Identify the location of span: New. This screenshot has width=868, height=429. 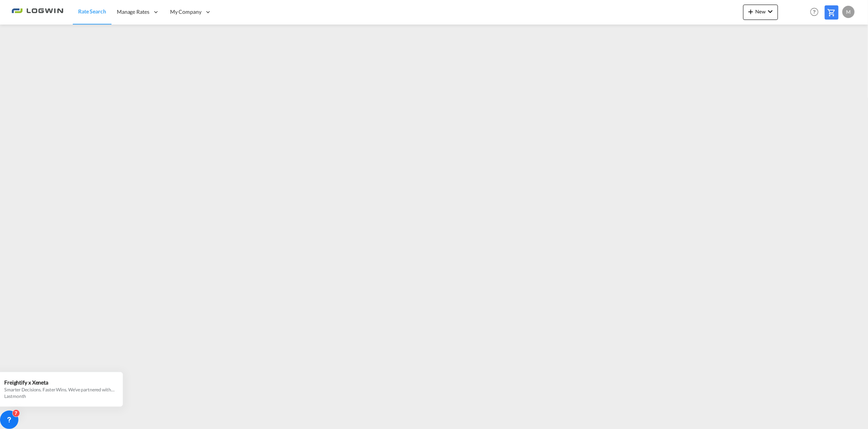
(760, 12).